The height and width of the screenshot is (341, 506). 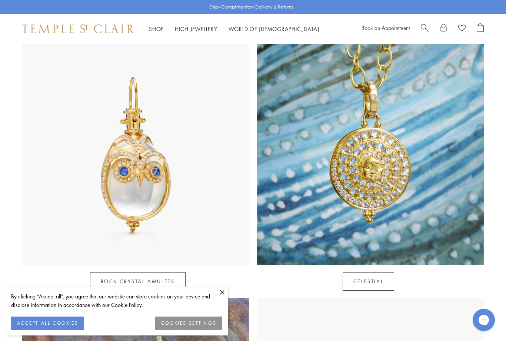 I want to click on nav: Main navigation, so click(x=234, y=29).